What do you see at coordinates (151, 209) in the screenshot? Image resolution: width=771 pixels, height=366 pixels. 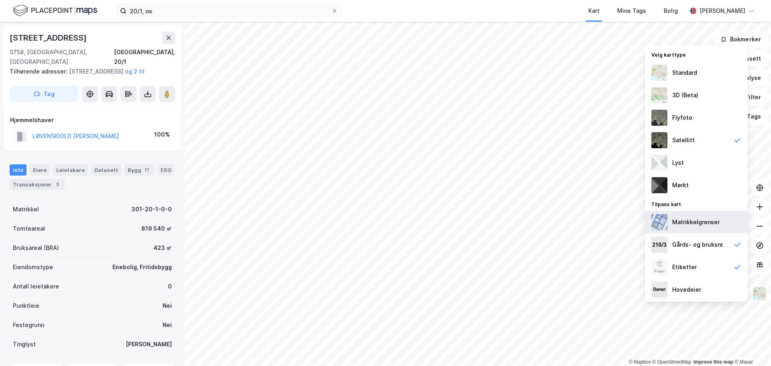 I see `div: 301-20-1-0-0` at bounding box center [151, 209].